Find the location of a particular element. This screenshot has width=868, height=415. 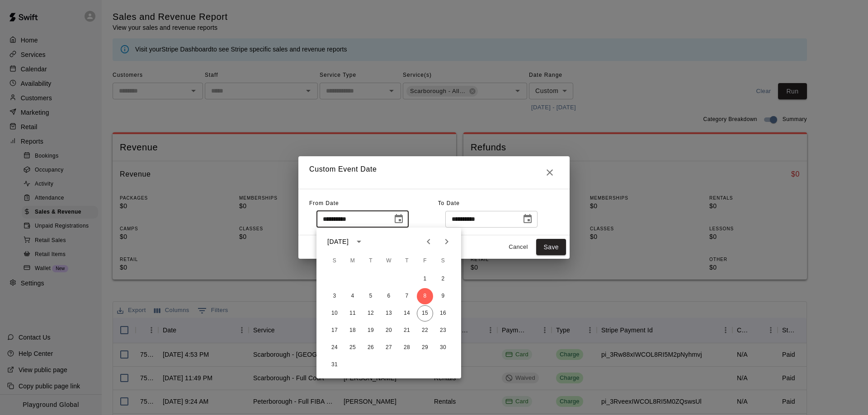

span: Tuesday is located at coordinates (371, 261).